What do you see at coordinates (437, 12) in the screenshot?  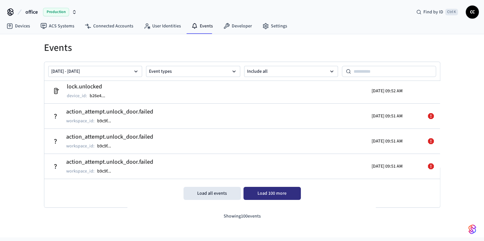 I see `div: Find by IDCtrl K` at bounding box center [437, 12].